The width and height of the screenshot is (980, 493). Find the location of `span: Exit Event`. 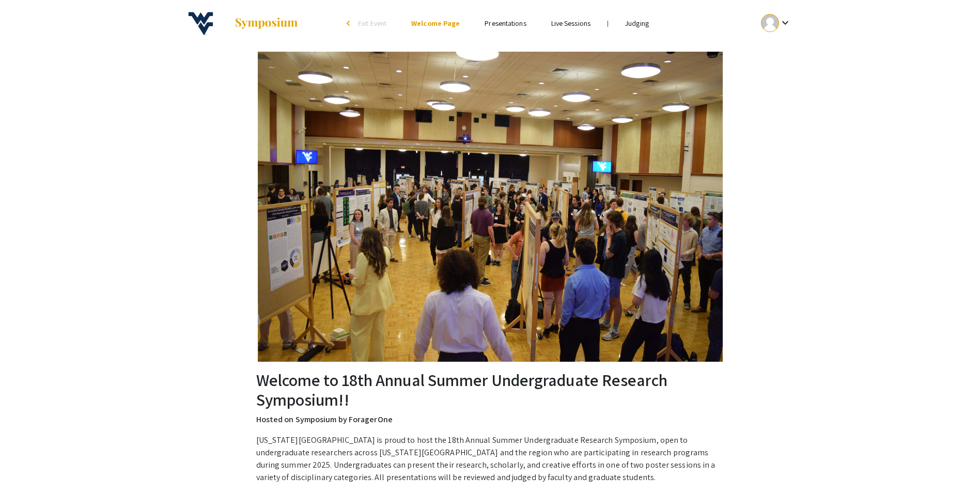

span: Exit Event is located at coordinates (372, 24).